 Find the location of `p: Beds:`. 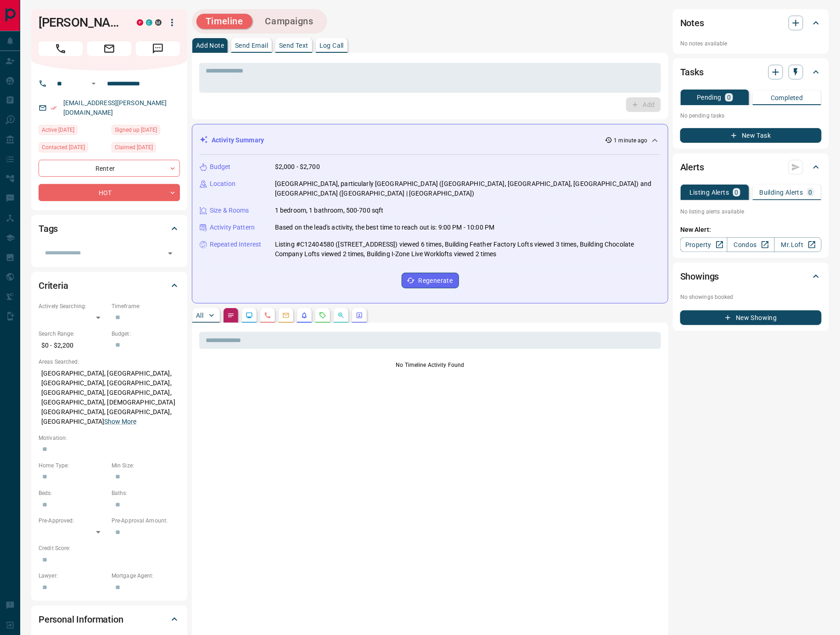

p: Beds: is located at coordinates (73, 493).